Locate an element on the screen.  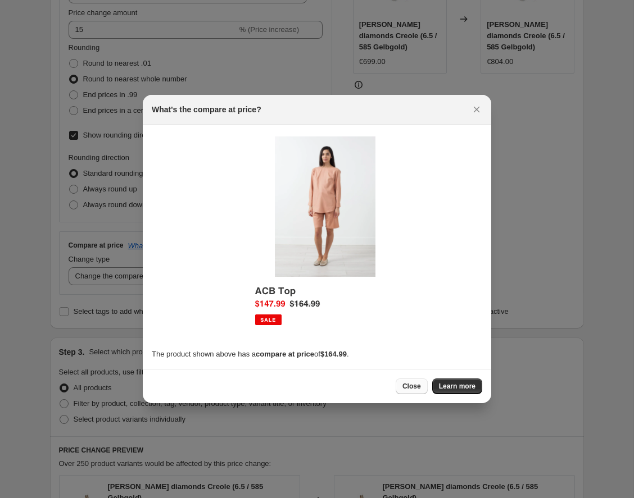
p: The product shown above has a of . is located at coordinates (317, 355).